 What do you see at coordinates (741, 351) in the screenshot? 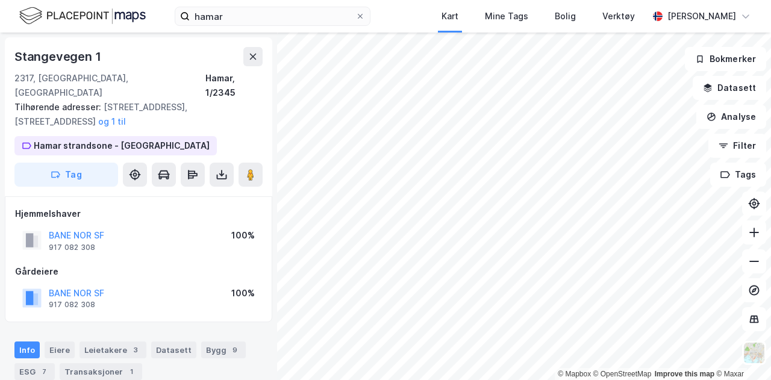
I see `div: Kontrollprogram for chat` at bounding box center [741, 351].